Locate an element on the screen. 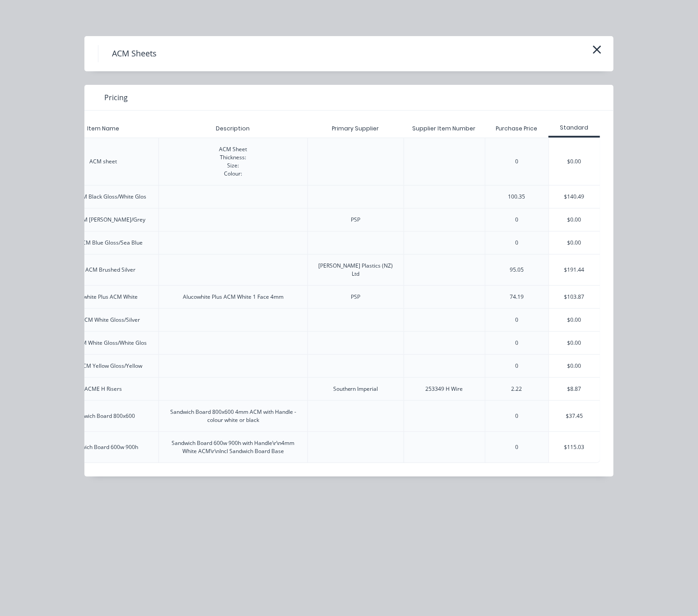 Image resolution: width=698 pixels, height=616 pixels. div: $191.44 is located at coordinates (574, 270).